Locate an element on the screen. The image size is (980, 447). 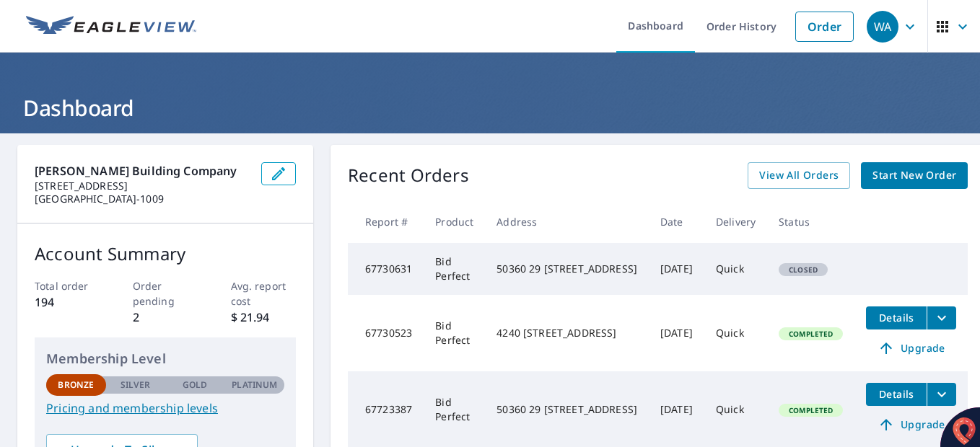
button: detailsBtn-67723387 is located at coordinates (897, 395).